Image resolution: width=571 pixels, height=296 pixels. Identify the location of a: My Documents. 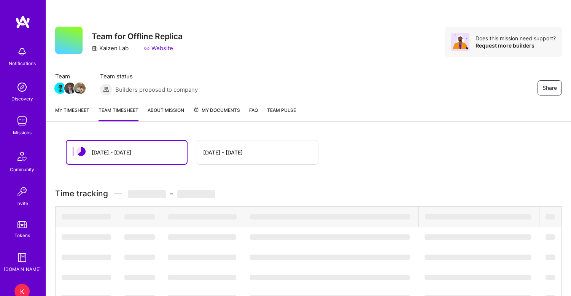
(217, 114).